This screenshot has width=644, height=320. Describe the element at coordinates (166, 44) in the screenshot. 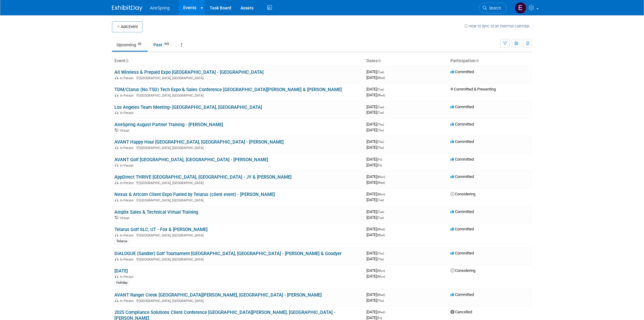

I see `span: 935` at that location.